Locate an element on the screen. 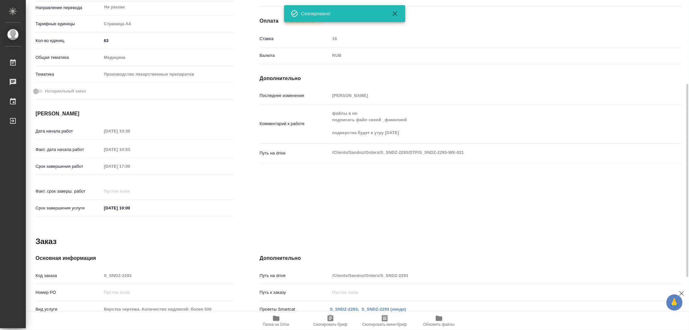  h4: Оплата is located at coordinates (269, 21).